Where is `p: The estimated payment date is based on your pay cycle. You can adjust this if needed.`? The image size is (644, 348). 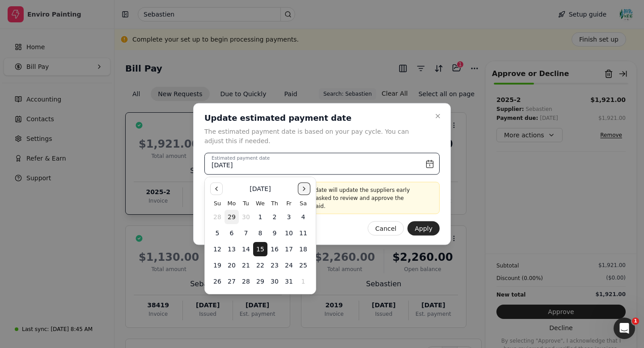
p: The estimated payment date is based on your pay cycle. You can adjust this if needed. is located at coordinates (316, 136).